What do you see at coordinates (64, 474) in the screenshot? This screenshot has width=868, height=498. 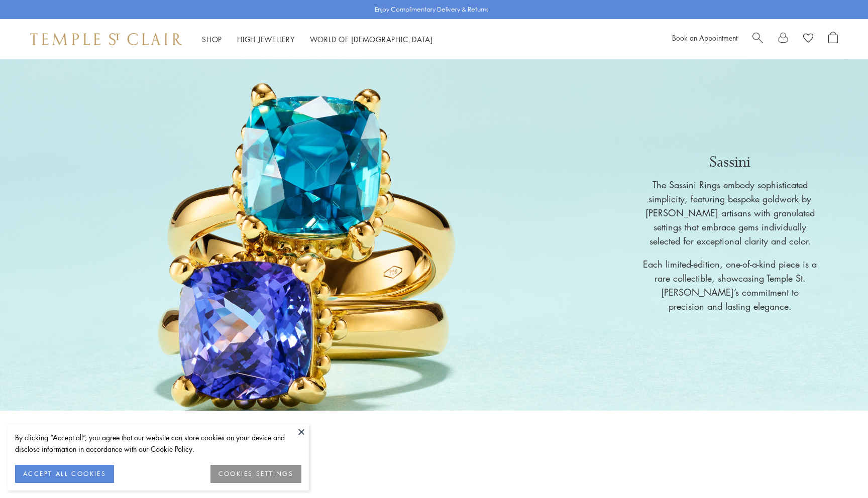 I see `button: ACCEPT ALL COOKIES` at bounding box center [64, 474].